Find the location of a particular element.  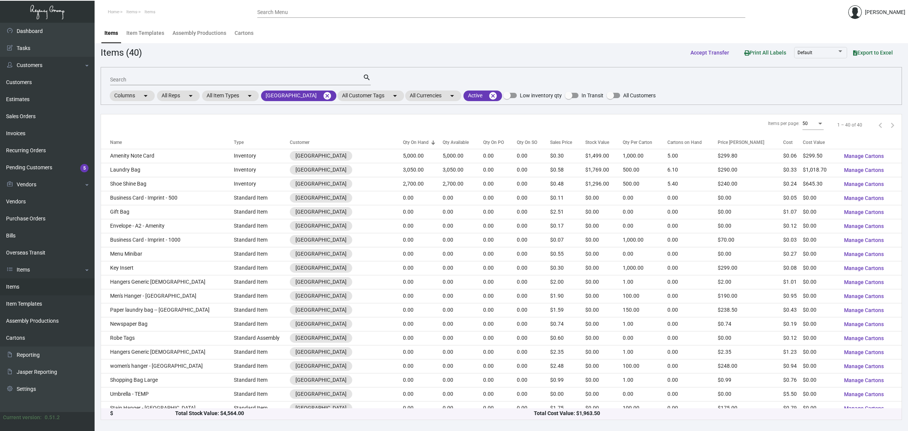

td: $0.08 is located at coordinates (793, 268).